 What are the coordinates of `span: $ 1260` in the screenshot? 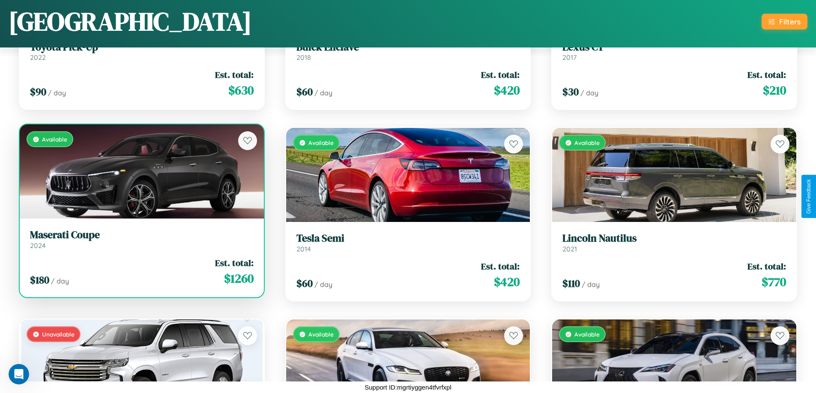 It's located at (238, 279).